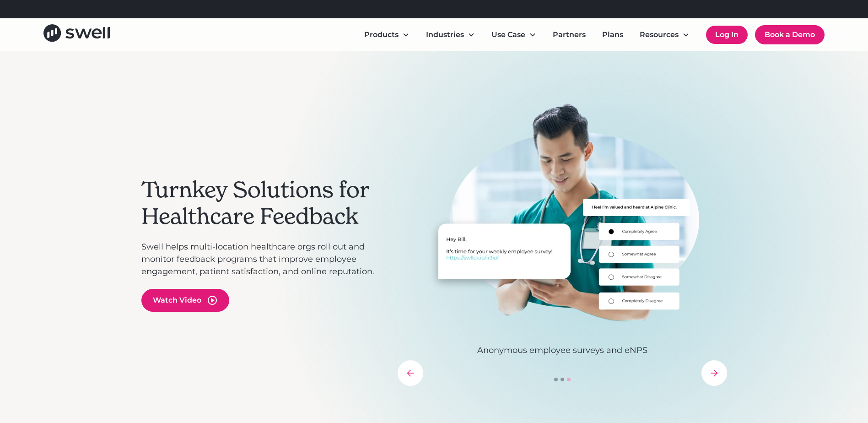  I want to click on a: Log In, so click(727, 35).